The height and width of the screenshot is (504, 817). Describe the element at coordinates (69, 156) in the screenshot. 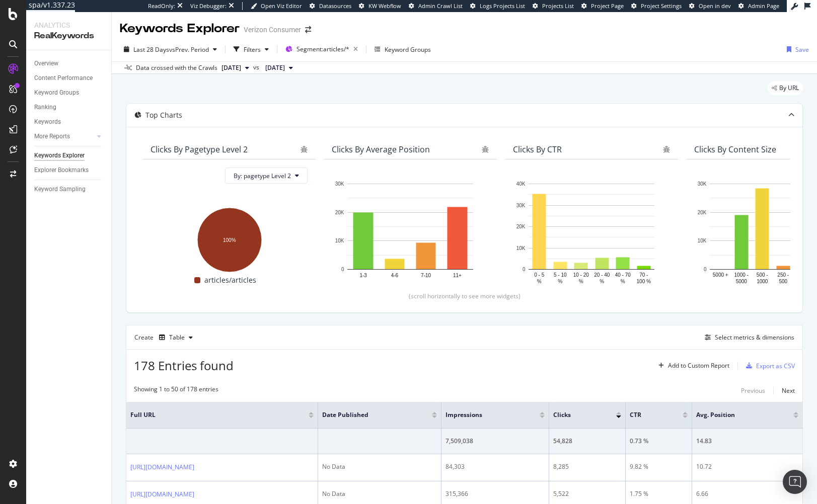

I see `a: Keywords Explorer` at that location.